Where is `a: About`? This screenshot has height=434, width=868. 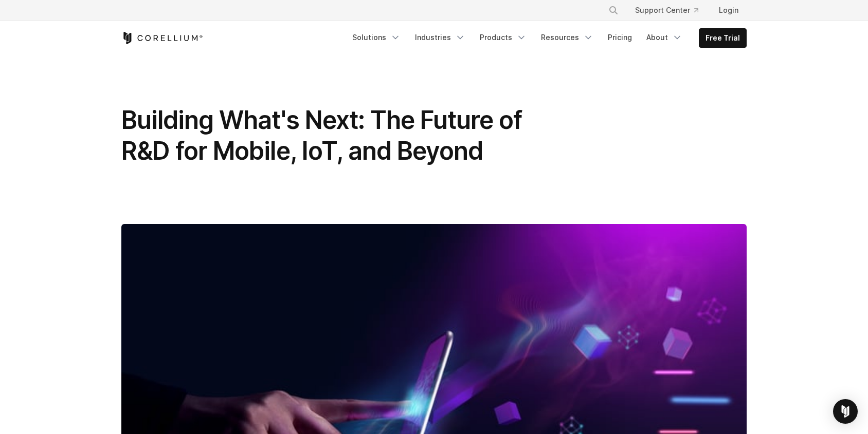 a: About is located at coordinates (664, 38).